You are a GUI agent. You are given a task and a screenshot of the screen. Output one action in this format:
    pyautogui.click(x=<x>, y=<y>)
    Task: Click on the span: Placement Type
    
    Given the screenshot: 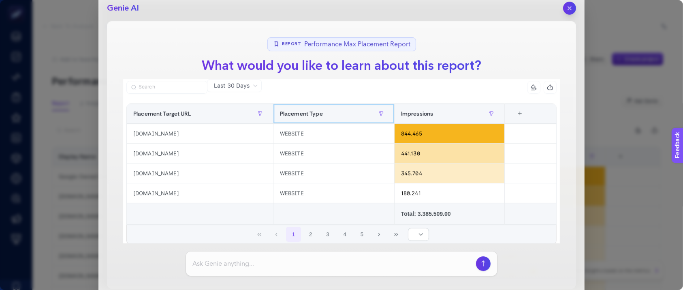 What is the action you would take?
    pyautogui.click(x=302, y=113)
    